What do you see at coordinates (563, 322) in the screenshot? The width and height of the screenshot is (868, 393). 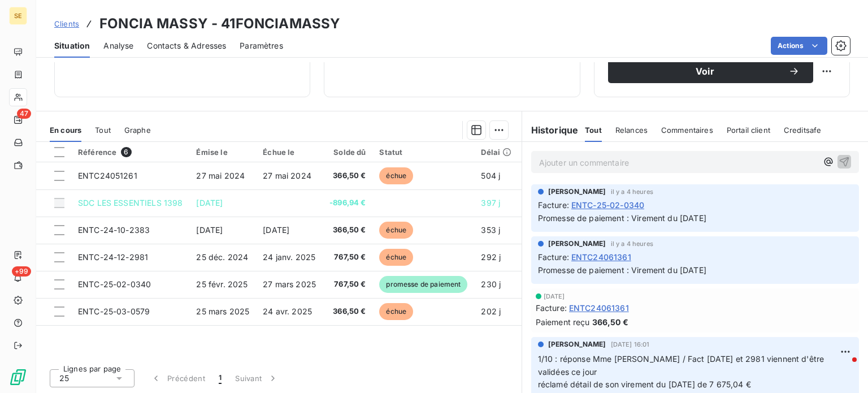 I see `span: Paiement reçu` at bounding box center [563, 322].